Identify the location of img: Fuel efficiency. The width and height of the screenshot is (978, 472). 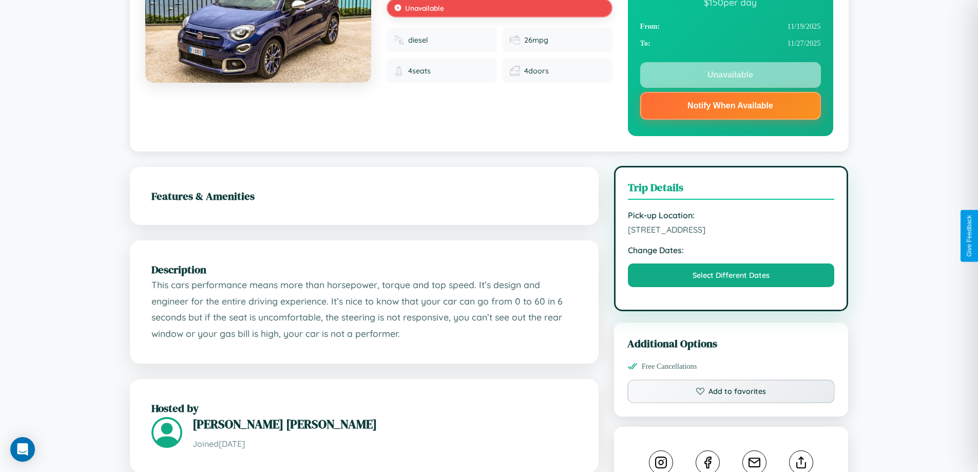
(515, 40).